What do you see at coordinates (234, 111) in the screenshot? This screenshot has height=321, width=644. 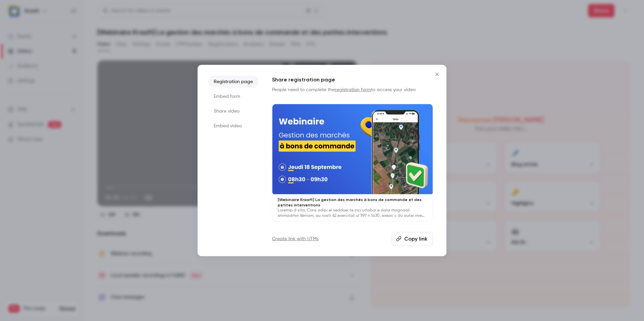 I see `li: Share video` at bounding box center [234, 111].